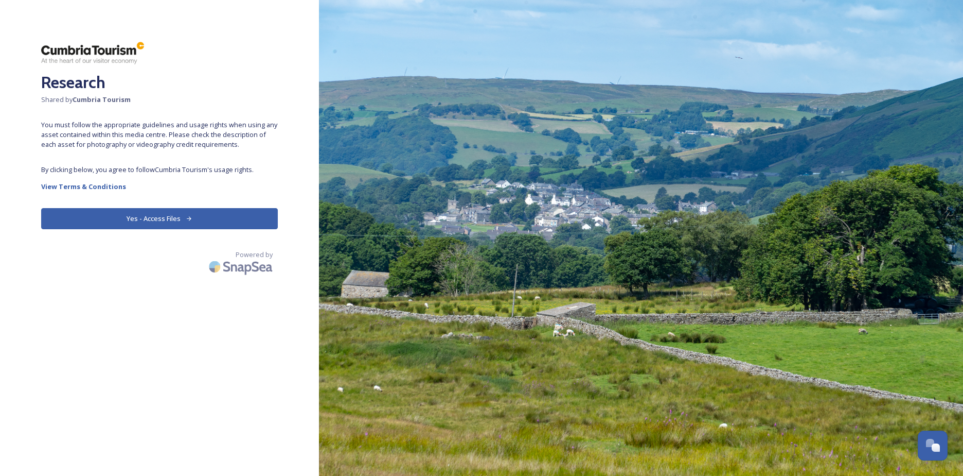 The width and height of the screenshot is (963, 476). What do you see at coordinates (160, 169) in the screenshot?
I see `span: By clicking below, you agree to follow Cumbria Tourism 's usage rights.` at bounding box center [160, 169].